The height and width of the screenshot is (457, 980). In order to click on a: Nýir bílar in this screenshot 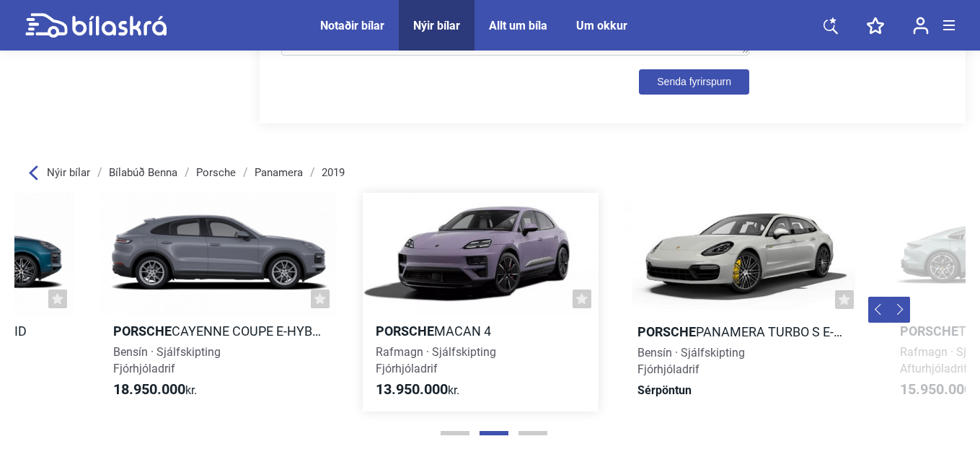, I will do `click(436, 25)`.